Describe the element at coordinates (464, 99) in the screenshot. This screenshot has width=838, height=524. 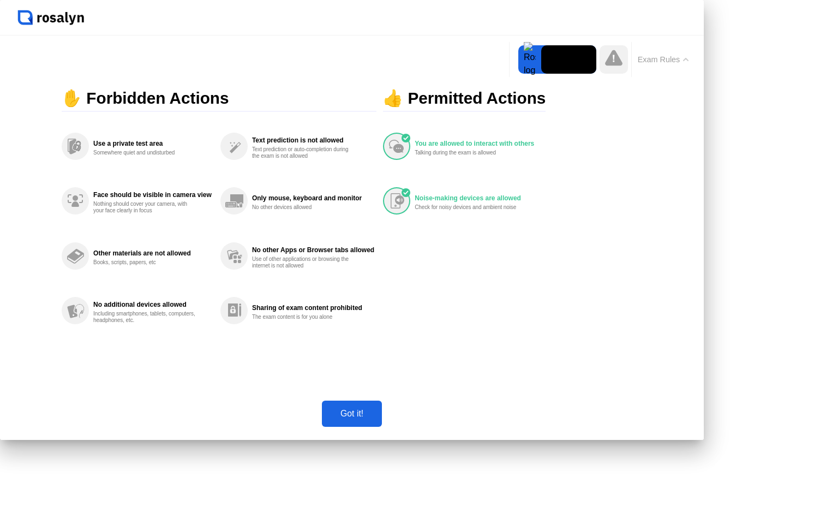
I see `div: 👍 Permitted Actions` at that location.